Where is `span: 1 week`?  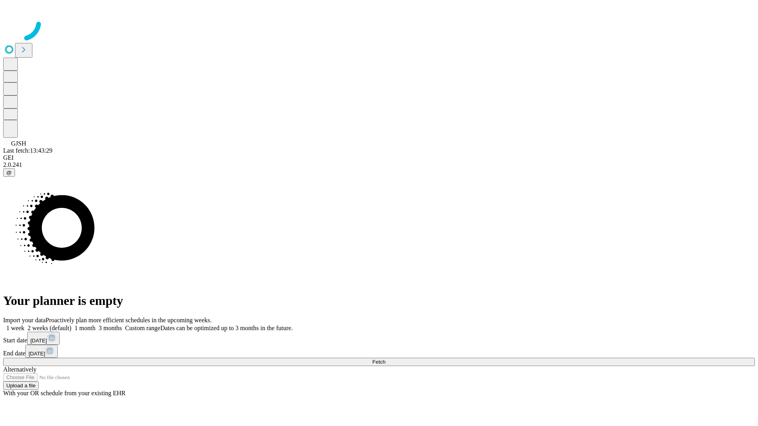
span: 1 week is located at coordinates (15, 328).